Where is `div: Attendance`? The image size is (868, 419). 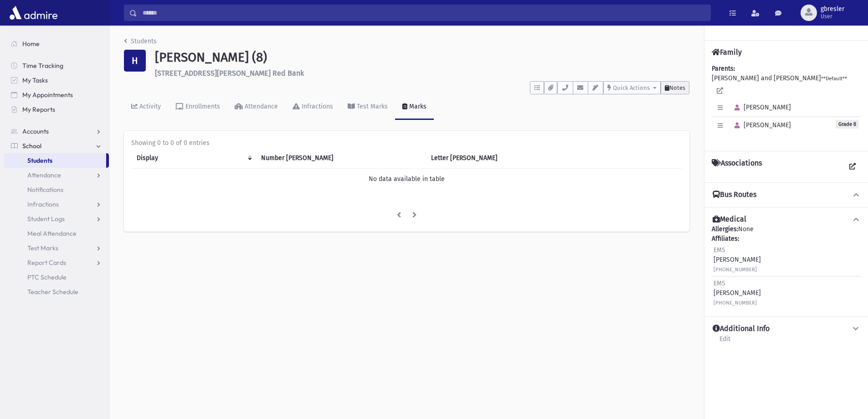
div: Attendance is located at coordinates (260, 106).